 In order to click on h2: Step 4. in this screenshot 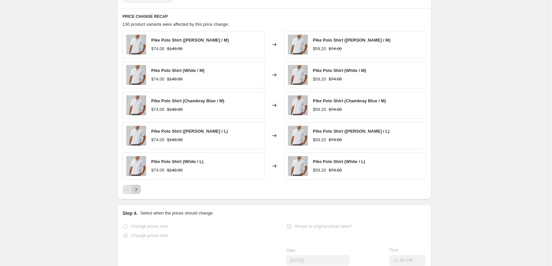, I will do `click(130, 213)`.